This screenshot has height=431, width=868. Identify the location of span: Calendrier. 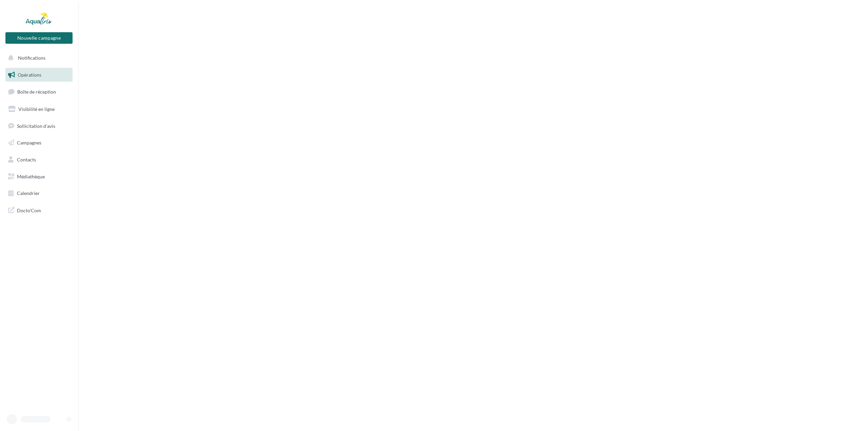
(28, 193).